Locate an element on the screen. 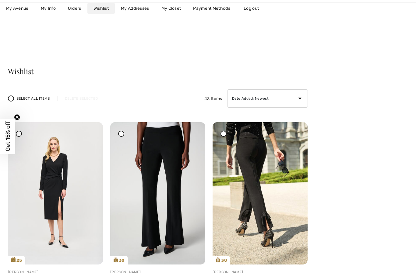 This screenshot has height=273, width=416. span: 43 Items is located at coordinates (213, 99).